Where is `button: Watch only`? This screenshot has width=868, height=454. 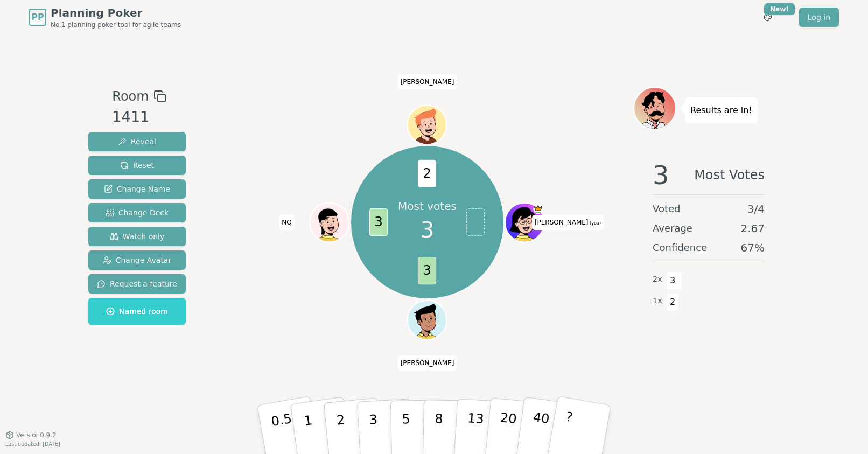
button: Watch only is located at coordinates (137, 236).